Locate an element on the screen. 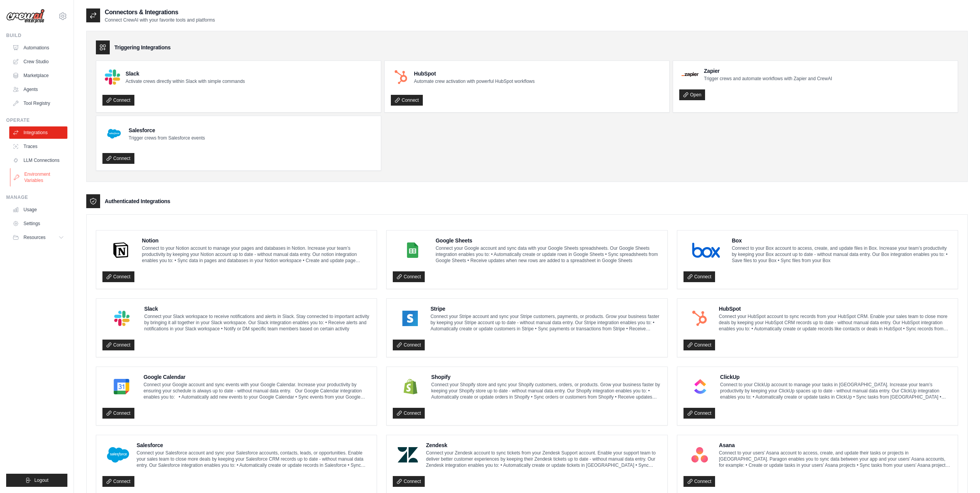 This screenshot has height=493, width=980. a: Traces is located at coordinates (38, 147).